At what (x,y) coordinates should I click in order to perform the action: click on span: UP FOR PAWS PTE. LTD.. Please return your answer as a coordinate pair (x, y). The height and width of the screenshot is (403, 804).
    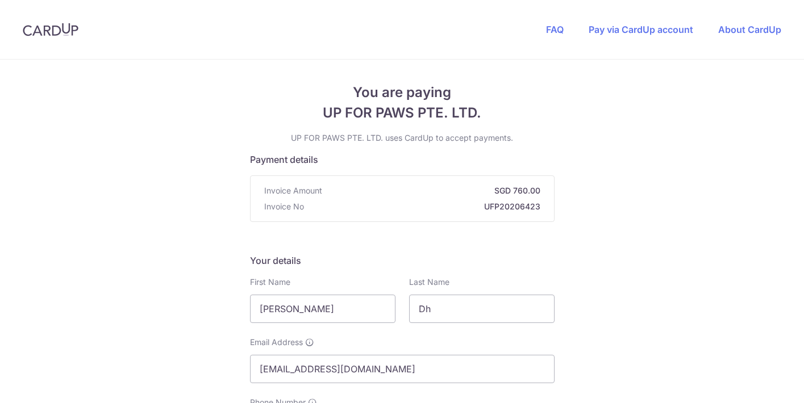
    Looking at the image, I should click on (402, 113).